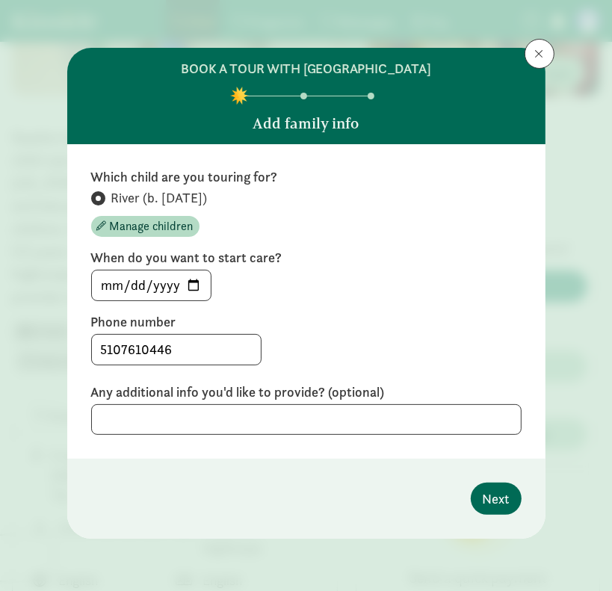 The image size is (612, 591). I want to click on button: Next, so click(496, 498).